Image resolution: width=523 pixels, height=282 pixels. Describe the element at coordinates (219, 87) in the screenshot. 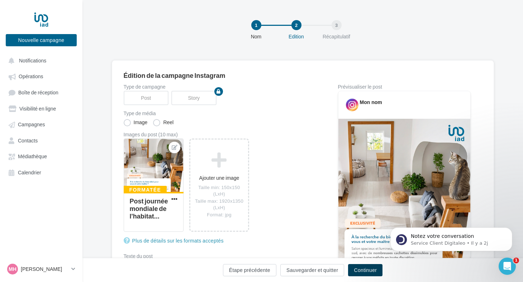

I see `label: Type de campagne` at that location.